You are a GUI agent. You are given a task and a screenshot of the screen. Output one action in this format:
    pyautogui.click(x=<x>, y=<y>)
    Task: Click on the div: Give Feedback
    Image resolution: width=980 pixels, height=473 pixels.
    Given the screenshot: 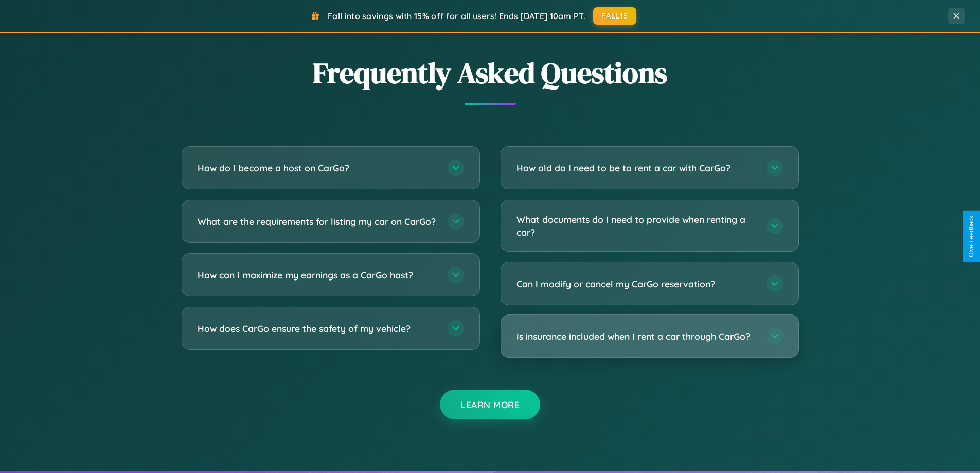 What is the action you would take?
    pyautogui.click(x=972, y=236)
    